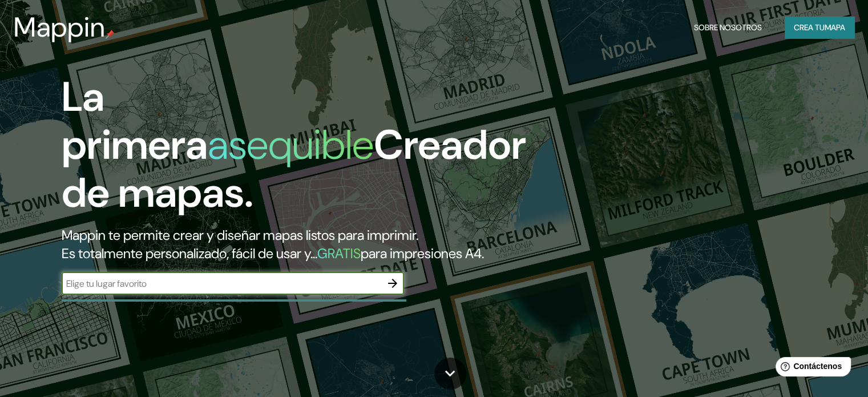  What do you see at coordinates (110, 34) in the screenshot?
I see `img: pin de mapeo` at bounding box center [110, 34].